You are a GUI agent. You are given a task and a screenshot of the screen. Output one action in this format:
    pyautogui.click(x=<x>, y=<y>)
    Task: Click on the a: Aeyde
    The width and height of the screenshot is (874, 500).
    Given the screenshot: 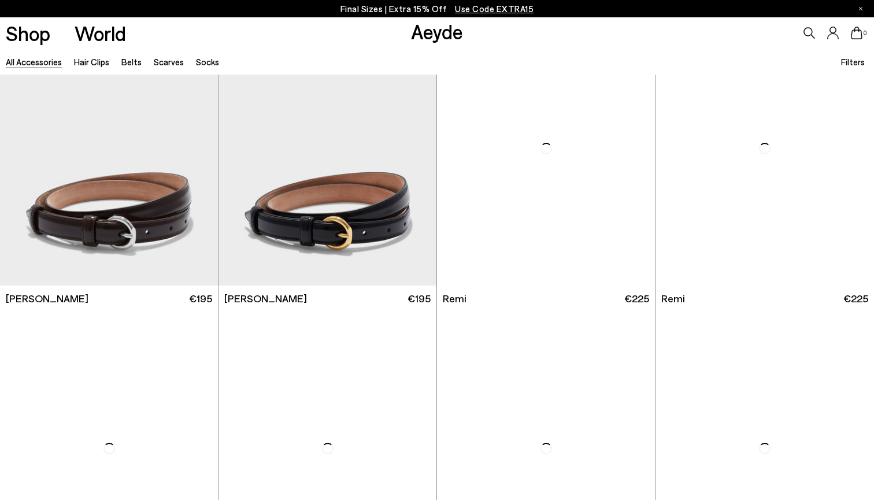 What is the action you would take?
    pyautogui.click(x=437, y=31)
    